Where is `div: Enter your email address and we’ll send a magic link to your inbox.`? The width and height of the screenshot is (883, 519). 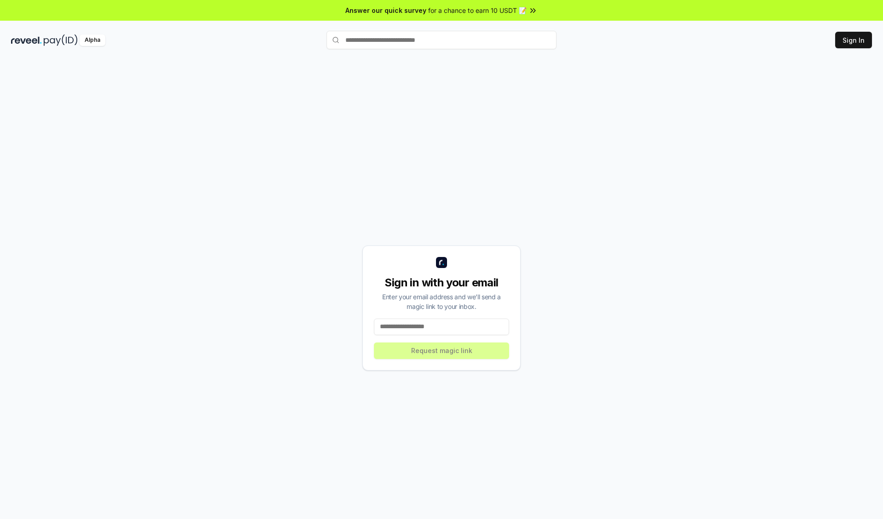
div: Enter your email address and we’ll send a magic link to your inbox. is located at coordinates (441, 302).